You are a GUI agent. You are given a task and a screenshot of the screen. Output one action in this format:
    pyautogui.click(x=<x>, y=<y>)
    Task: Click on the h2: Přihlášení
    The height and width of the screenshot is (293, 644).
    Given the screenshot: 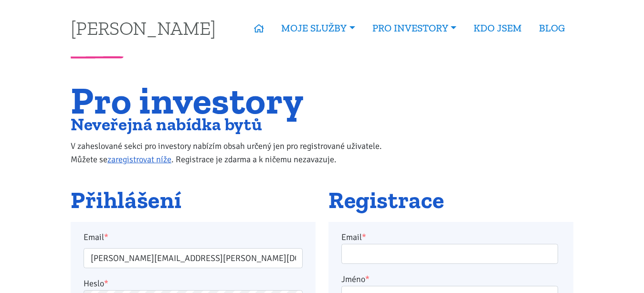 What is the action you would take?
    pyautogui.click(x=193, y=201)
    